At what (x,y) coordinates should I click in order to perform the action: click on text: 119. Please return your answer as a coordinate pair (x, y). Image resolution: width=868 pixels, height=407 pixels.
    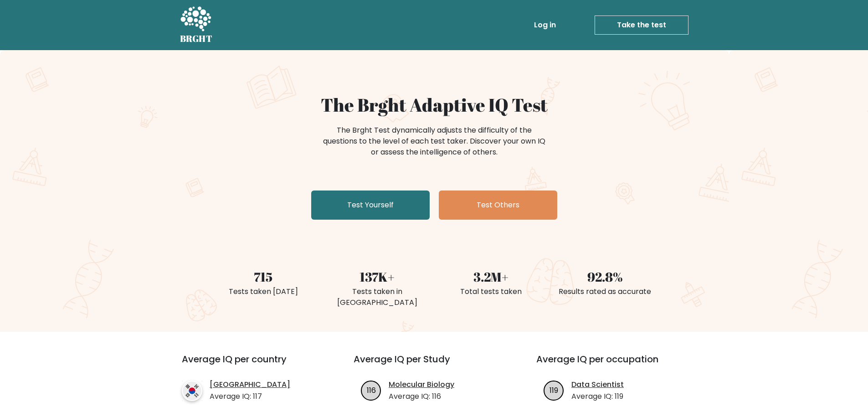
    Looking at the image, I should click on (554, 390).